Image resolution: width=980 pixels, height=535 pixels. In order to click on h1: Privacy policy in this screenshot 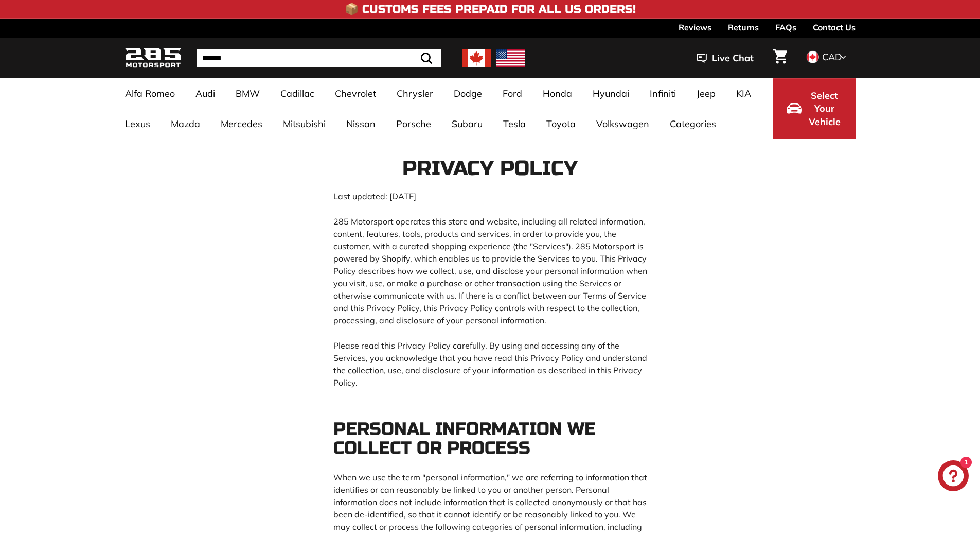, I will do `click(490, 168)`.